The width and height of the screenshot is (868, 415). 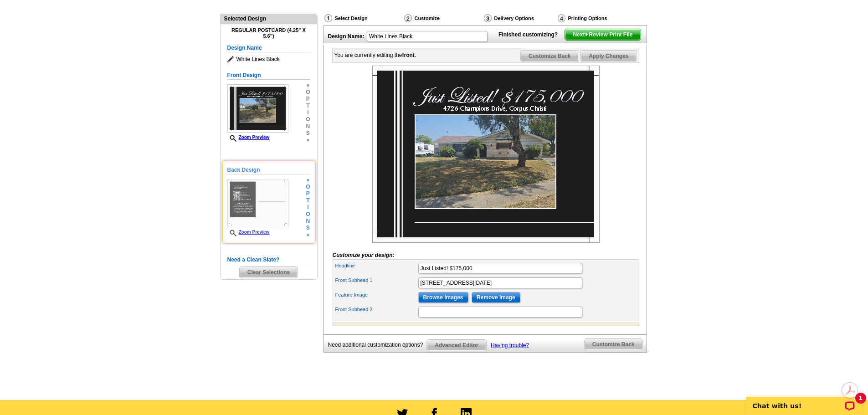 I want to click on label: Front Subhead 2, so click(x=376, y=309).